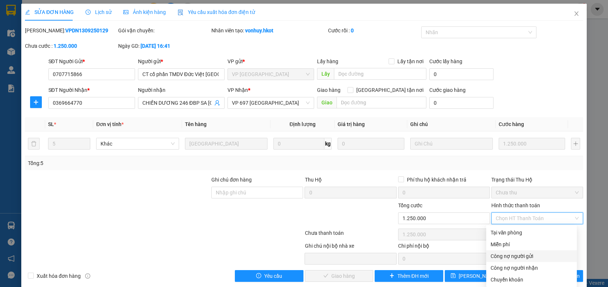 This screenshot has width=608, height=287. I want to click on span: Phí thu hộ khách nhận trả, so click(437, 180).